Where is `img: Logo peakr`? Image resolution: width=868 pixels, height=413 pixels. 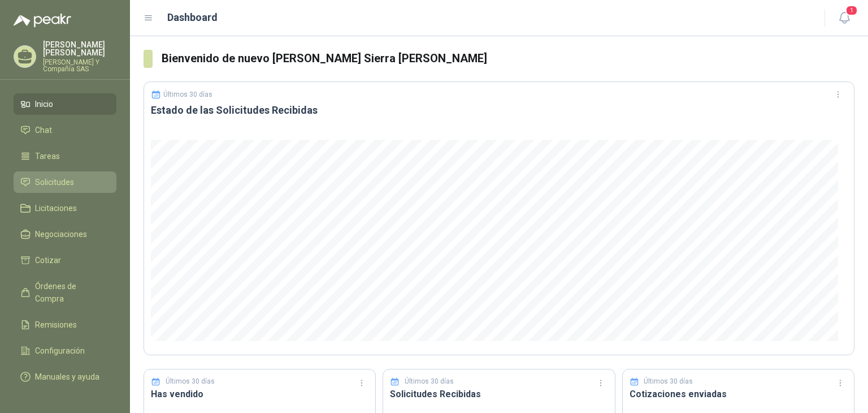
img: Logo peakr is located at coordinates (42, 21).